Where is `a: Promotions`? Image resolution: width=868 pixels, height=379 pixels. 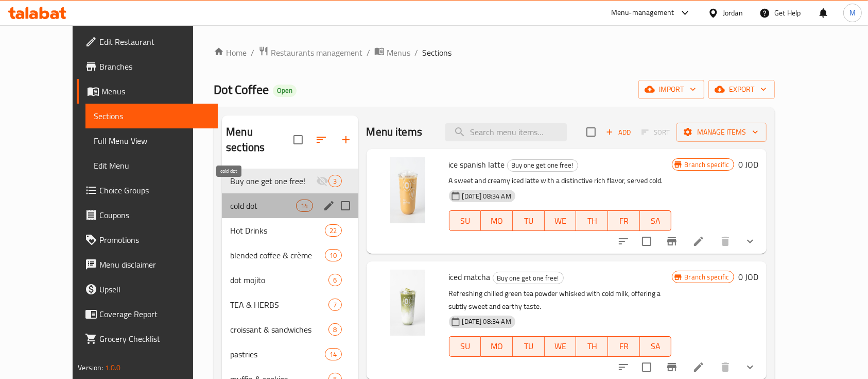
a: Promotions is located at coordinates (147, 240).